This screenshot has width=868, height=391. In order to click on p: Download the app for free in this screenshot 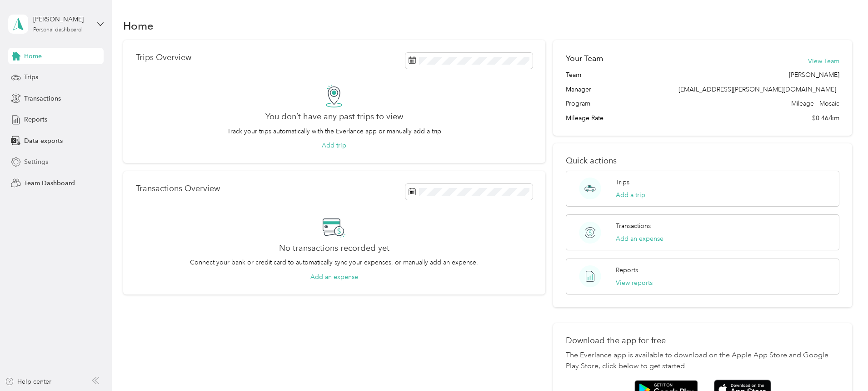, I will do `click(702, 340)`.